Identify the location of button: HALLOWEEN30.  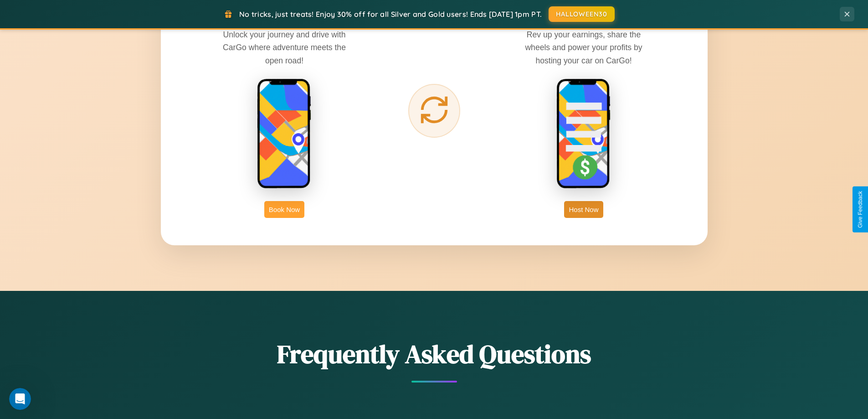
(581, 14).